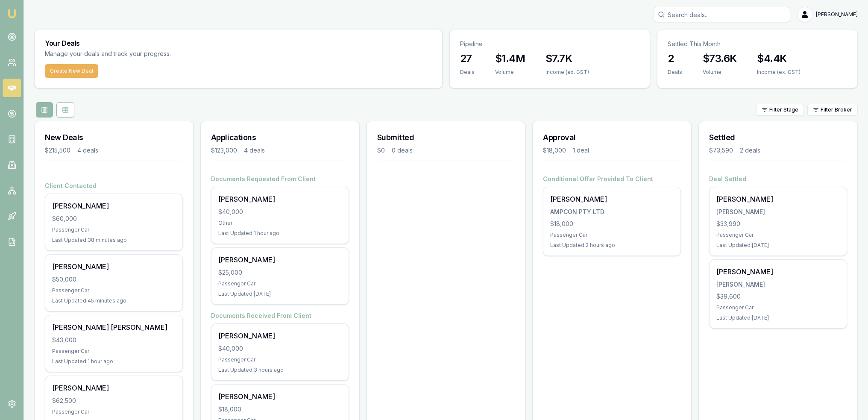  What do you see at coordinates (71, 71) in the screenshot?
I see `a: Create New Deal` at bounding box center [71, 71].